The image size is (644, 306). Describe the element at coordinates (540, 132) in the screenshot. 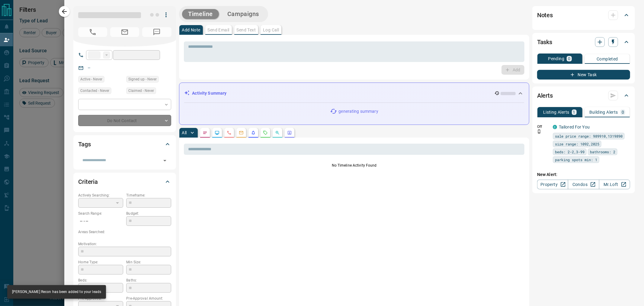

I see `svg: Push Notification Only` at that location.